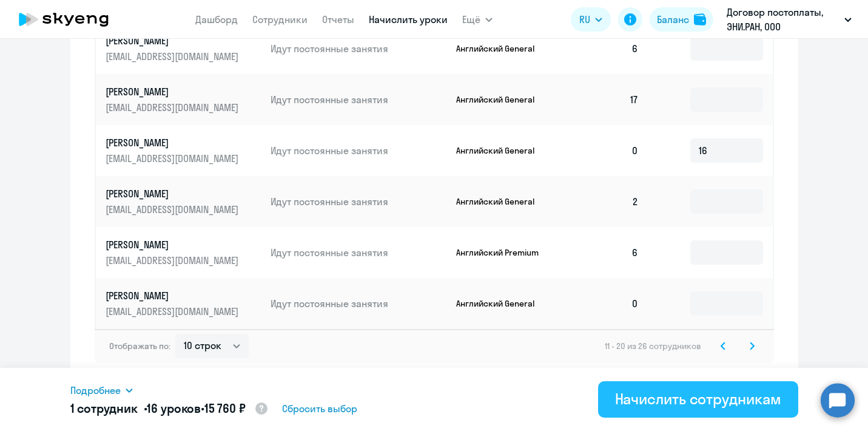 The width and height of the screenshot is (868, 431). Describe the element at coordinates (591, 20) in the screenshot. I see `button: RU` at that location.